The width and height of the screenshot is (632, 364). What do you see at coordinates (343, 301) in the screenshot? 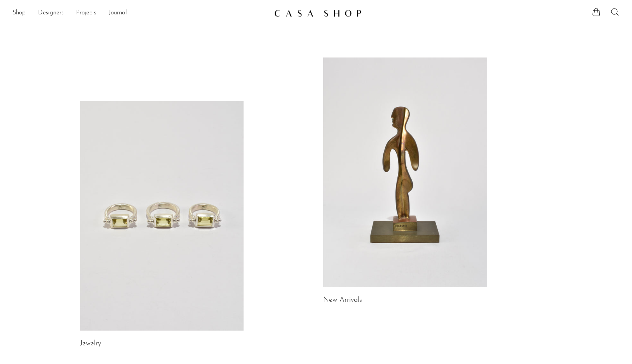
I see `a: New Arrivals` at bounding box center [343, 301].